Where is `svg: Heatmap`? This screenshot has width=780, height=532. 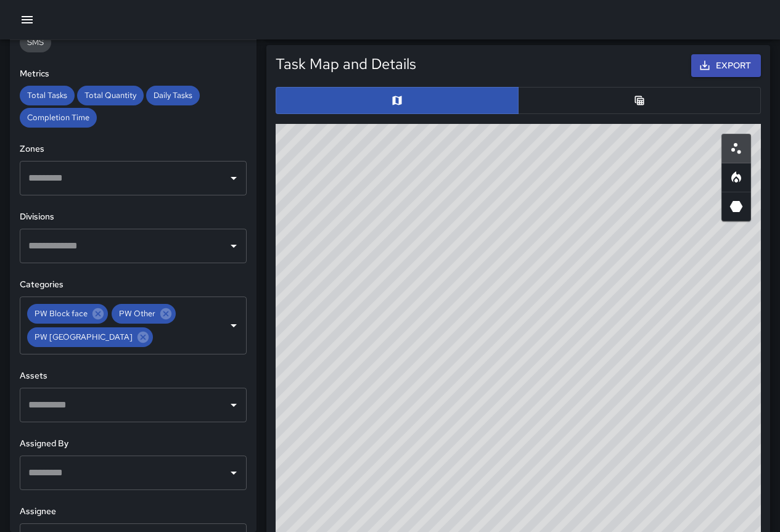
svg: Heatmap is located at coordinates (736, 177).